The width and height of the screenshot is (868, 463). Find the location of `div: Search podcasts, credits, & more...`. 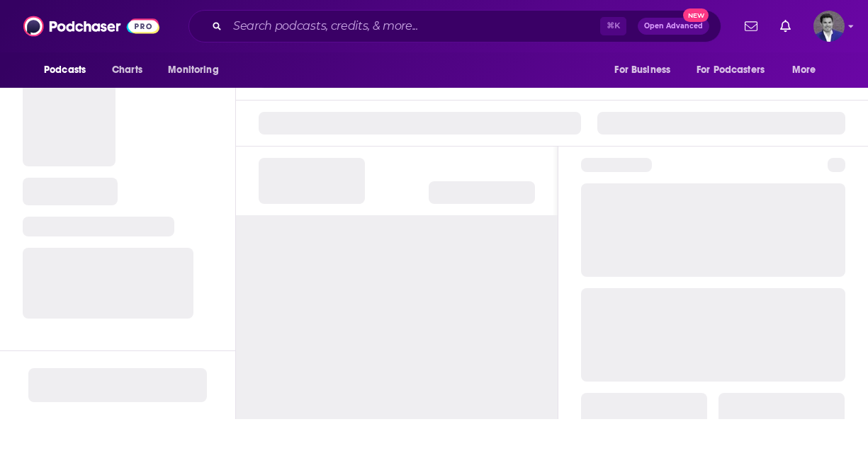

div: Search podcasts, credits, & more... is located at coordinates (455, 26).